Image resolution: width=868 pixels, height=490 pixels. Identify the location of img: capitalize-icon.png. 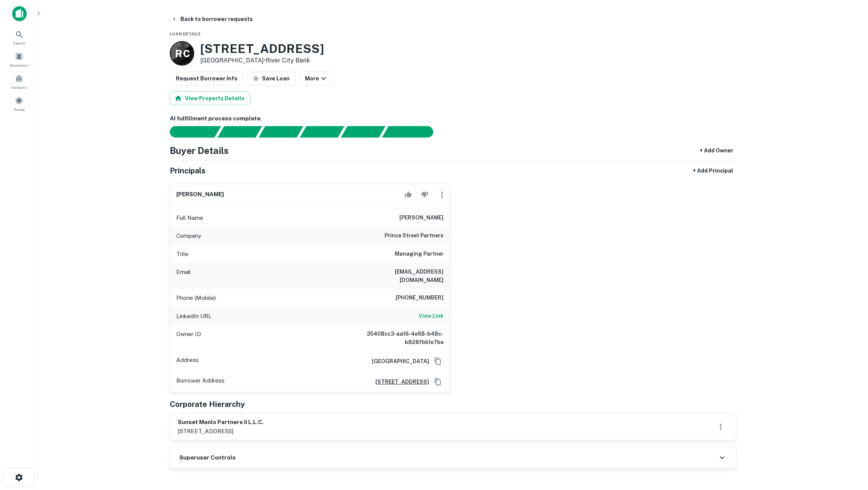
(19, 14).